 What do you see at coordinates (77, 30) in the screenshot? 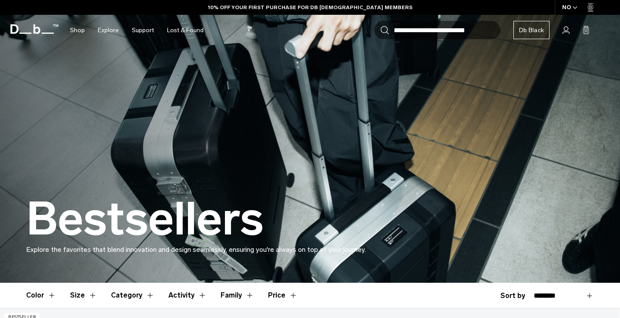
I see `a: Shop` at bounding box center [77, 30].